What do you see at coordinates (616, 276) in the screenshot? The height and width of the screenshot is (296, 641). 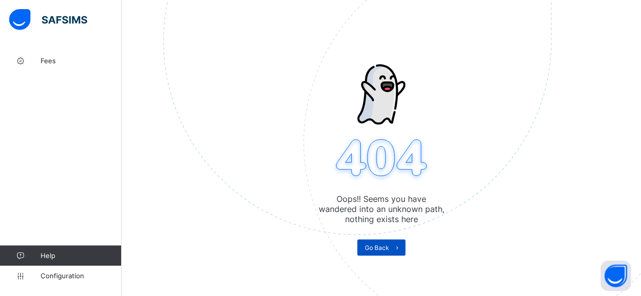 I see `button: Open asap` at bounding box center [616, 276].